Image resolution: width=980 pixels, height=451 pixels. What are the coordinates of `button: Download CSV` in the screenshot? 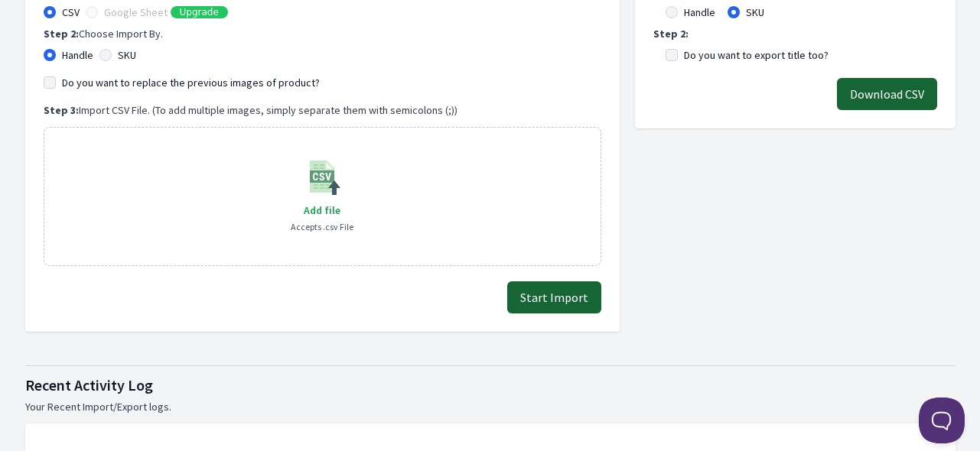 It's located at (886, 94).